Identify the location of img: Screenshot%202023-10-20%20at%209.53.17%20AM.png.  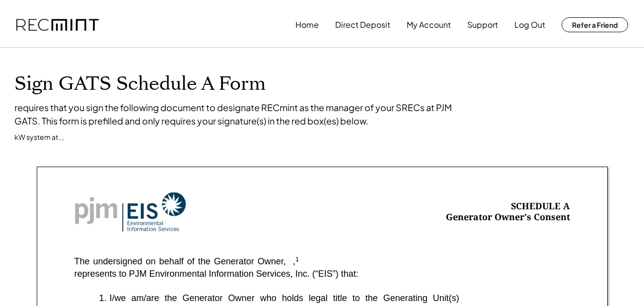
(130, 212).